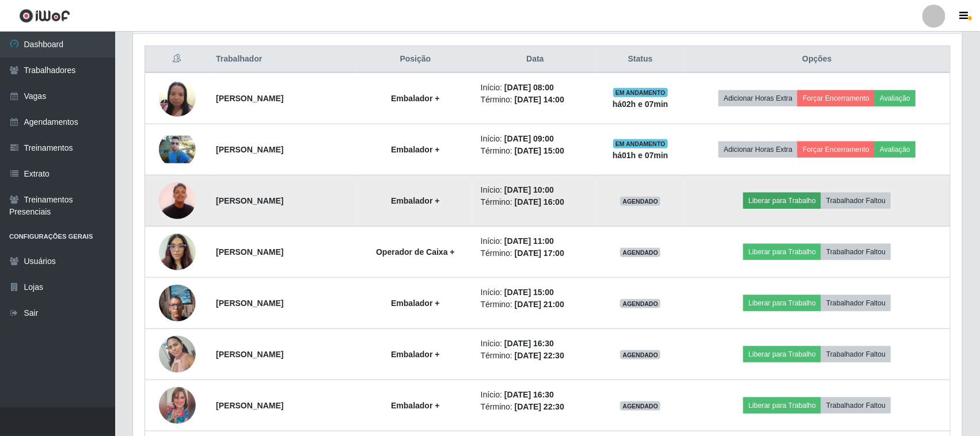 This screenshot has height=436, width=980. Describe the element at coordinates (817, 60) in the screenshot. I see `th: Opções` at that location.